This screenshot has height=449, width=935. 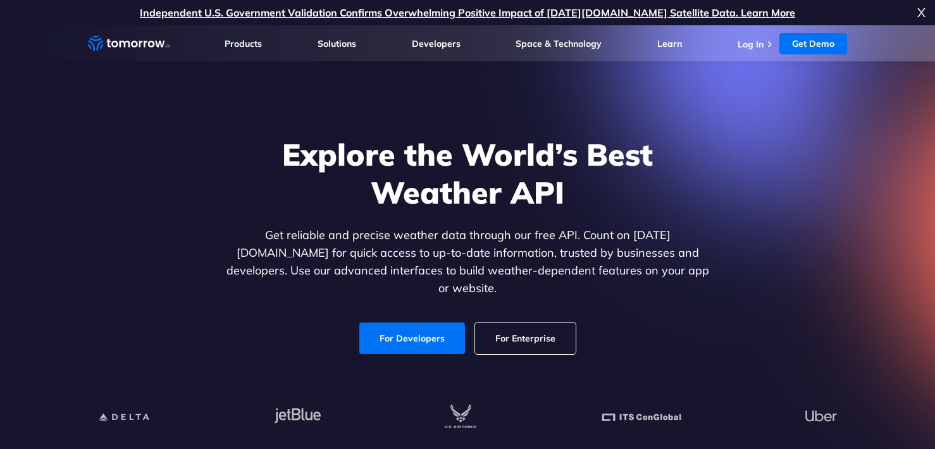 What do you see at coordinates (525, 339) in the screenshot?
I see `a: For Enterprise` at bounding box center [525, 339].